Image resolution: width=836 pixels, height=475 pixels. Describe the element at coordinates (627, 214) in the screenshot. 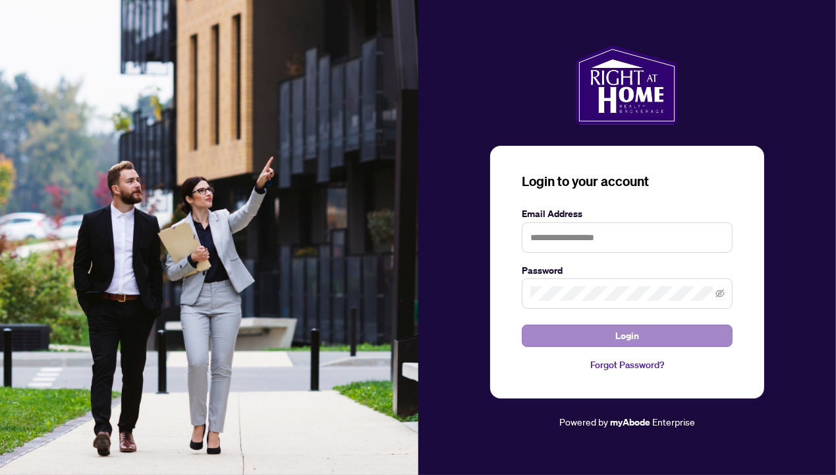

I see `label: Email Address` at that location.